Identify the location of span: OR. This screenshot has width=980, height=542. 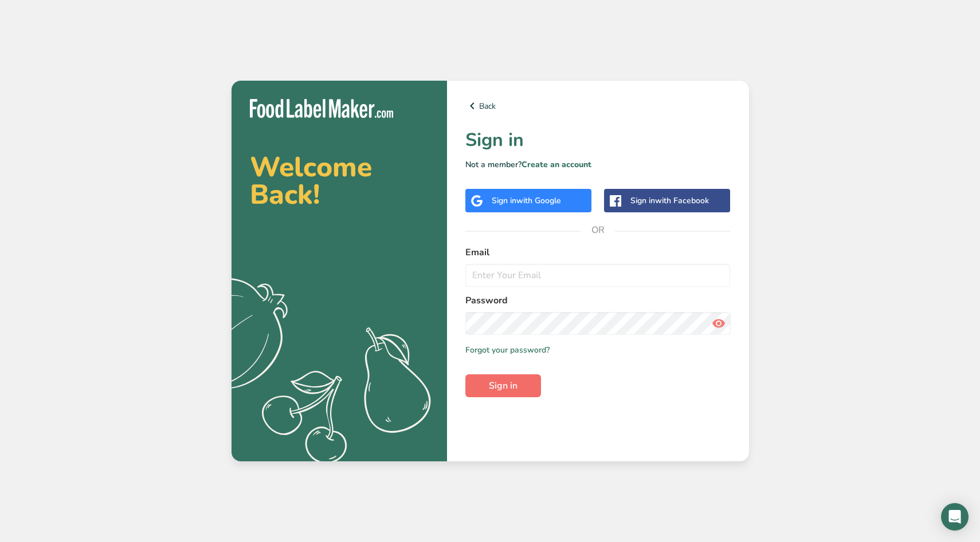
(597, 230).